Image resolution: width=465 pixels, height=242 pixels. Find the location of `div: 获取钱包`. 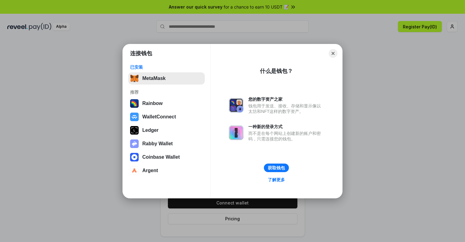

div: 获取钱包 is located at coordinates (276, 168).